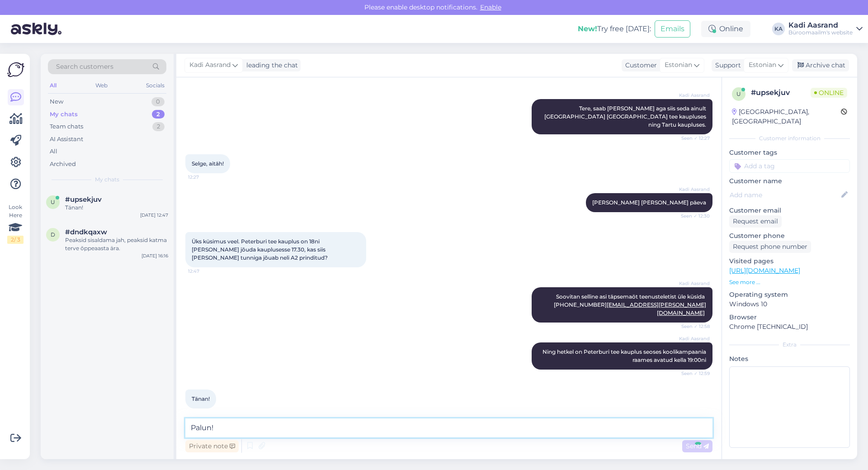  What do you see at coordinates (726, 65) in the screenshot?
I see `div: Support` at bounding box center [726, 65].